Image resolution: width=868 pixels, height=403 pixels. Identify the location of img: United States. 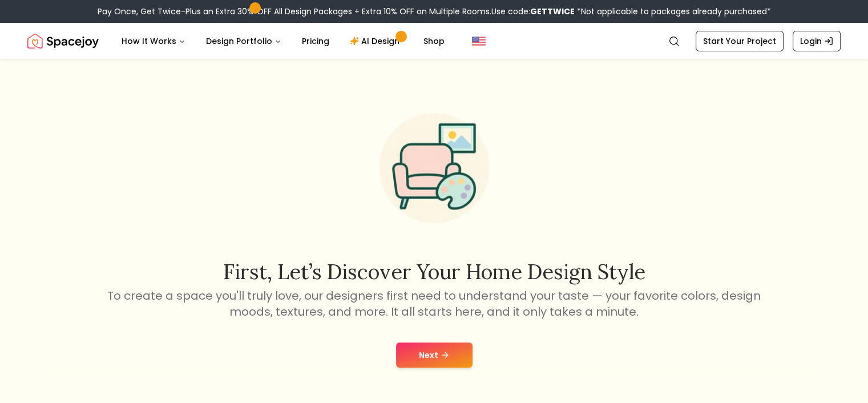
(479, 41).